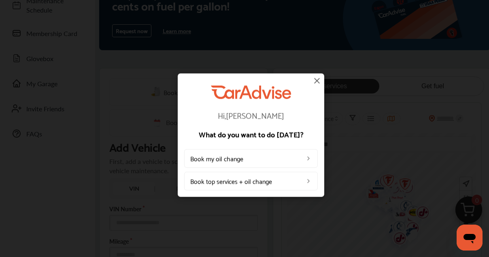  I want to click on a: Book my oil change, so click(251, 158).